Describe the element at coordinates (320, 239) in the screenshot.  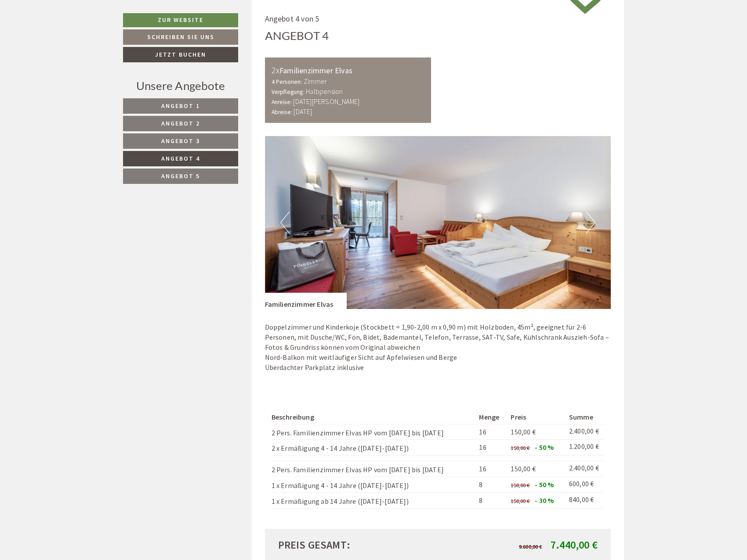
I see `button: Senden` at that location.